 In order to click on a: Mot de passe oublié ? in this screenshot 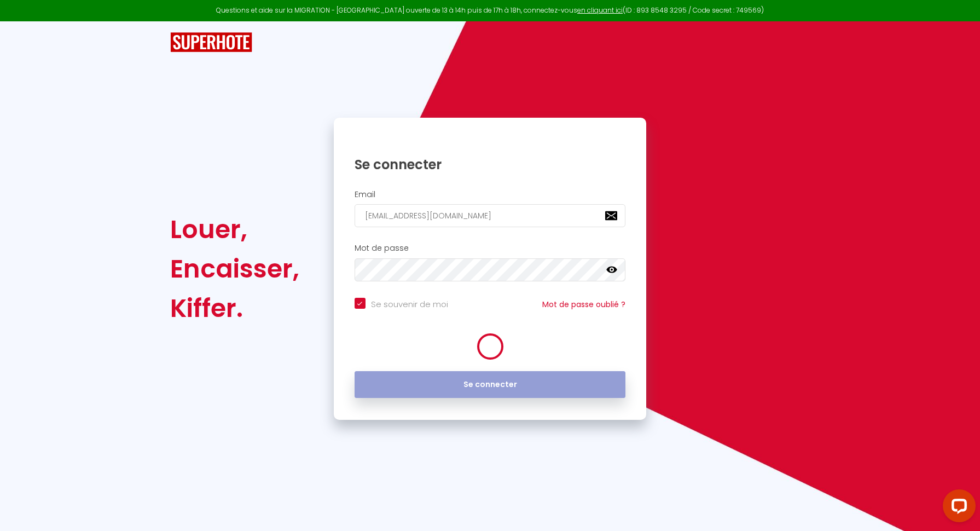, I will do `click(584, 304)`.